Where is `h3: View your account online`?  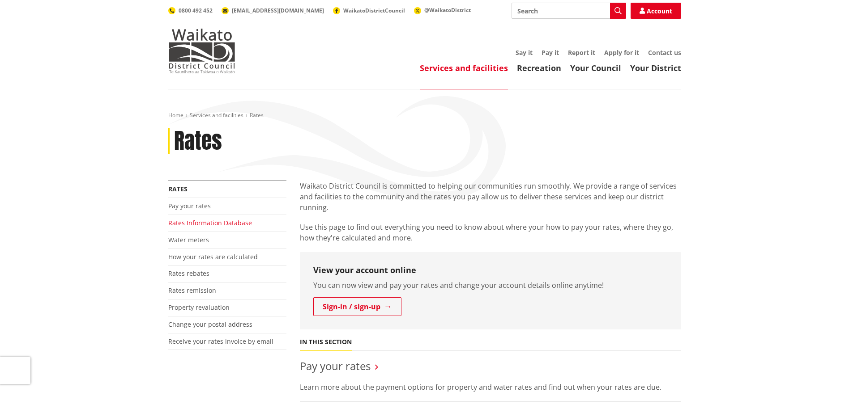 h3: View your account online is located at coordinates (490, 271).